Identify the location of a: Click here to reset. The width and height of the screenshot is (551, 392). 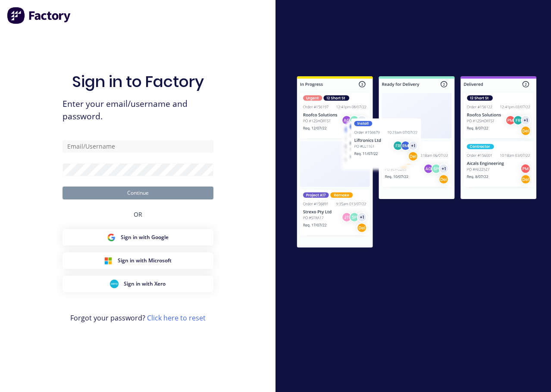
(176, 318).